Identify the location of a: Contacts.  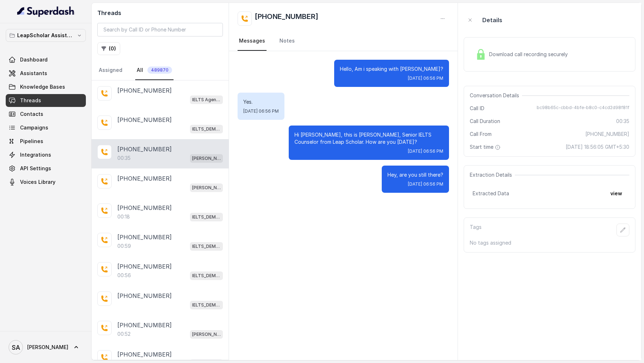
(46, 114).